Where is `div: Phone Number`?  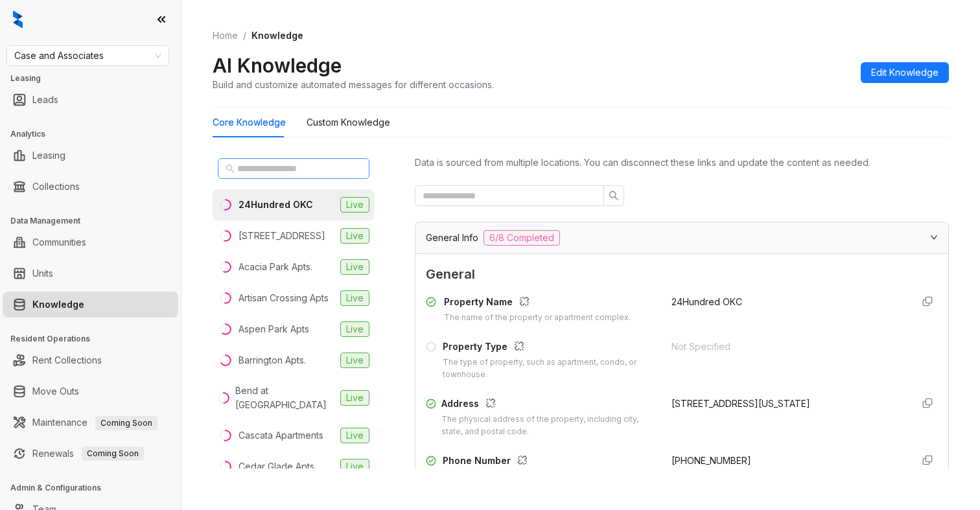
div: Phone Number is located at coordinates (549, 462).